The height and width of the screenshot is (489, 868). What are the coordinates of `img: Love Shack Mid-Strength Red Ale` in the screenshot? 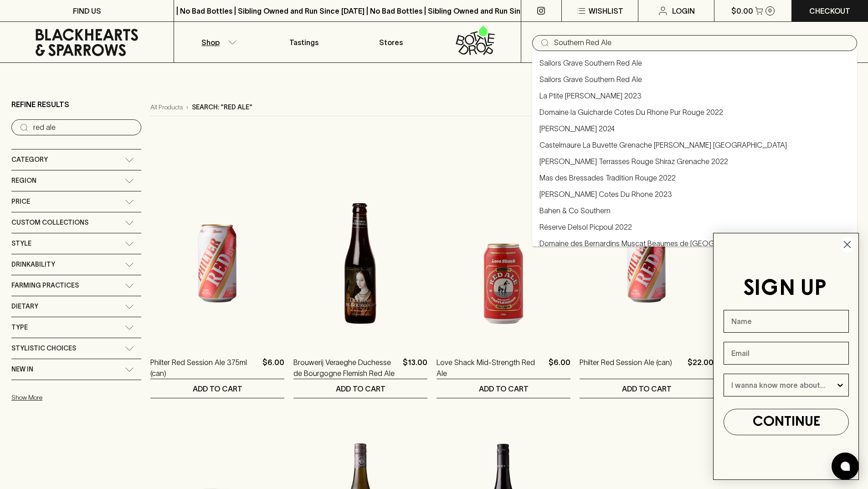 It's located at (503, 264).